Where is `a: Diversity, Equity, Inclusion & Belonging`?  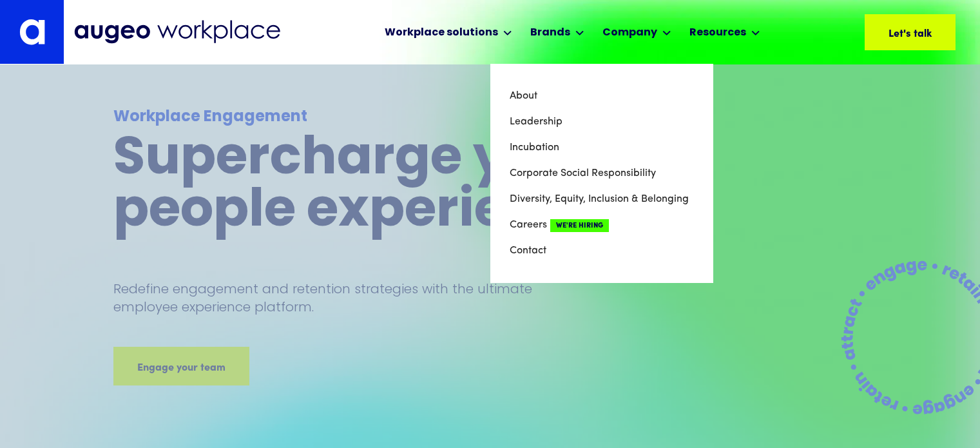 a: Diversity, Equity, Inclusion & Belonging is located at coordinates (602, 200).